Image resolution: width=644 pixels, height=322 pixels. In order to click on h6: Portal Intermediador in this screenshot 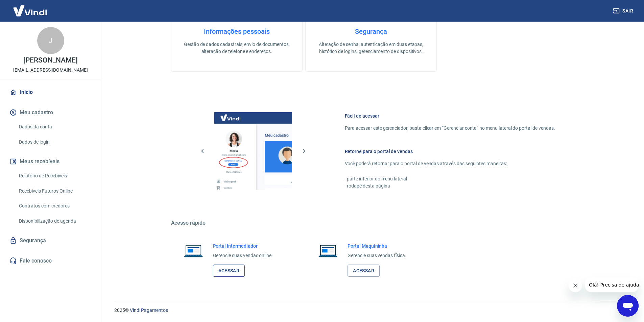, I will do `click(243, 246)`.